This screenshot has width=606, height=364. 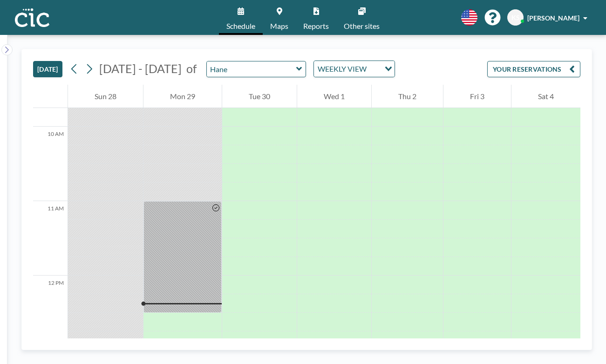 What do you see at coordinates (546, 96) in the screenshot?
I see `div: Sat 4` at bounding box center [546, 96].